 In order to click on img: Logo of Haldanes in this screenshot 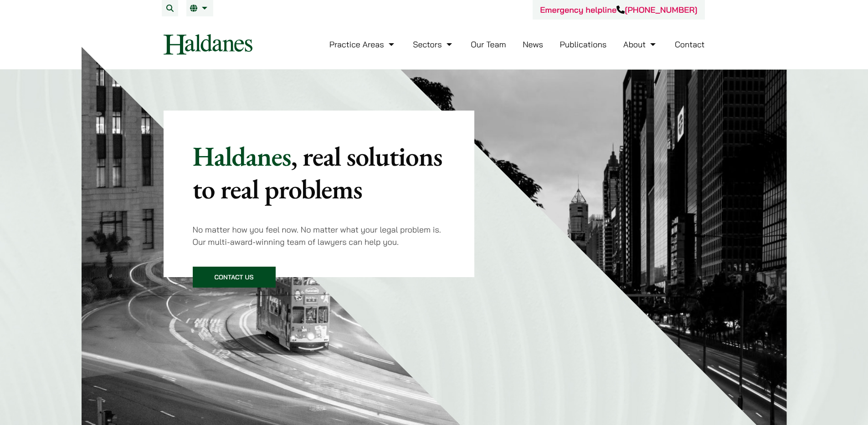, I will do `click(208, 44)`.